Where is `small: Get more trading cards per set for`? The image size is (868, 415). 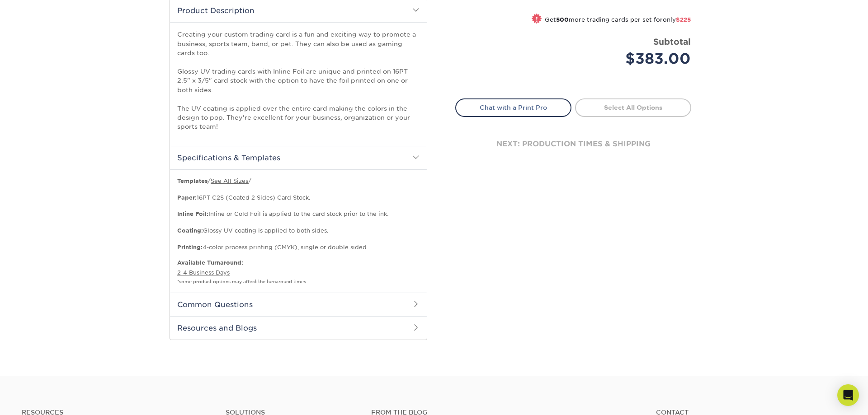 small: Get more trading cards per set for is located at coordinates (617, 21).